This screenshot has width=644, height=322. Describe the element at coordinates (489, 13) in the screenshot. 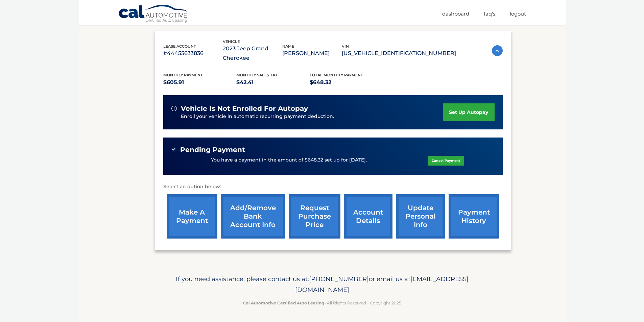

I see `a: FAQ's` at that location.